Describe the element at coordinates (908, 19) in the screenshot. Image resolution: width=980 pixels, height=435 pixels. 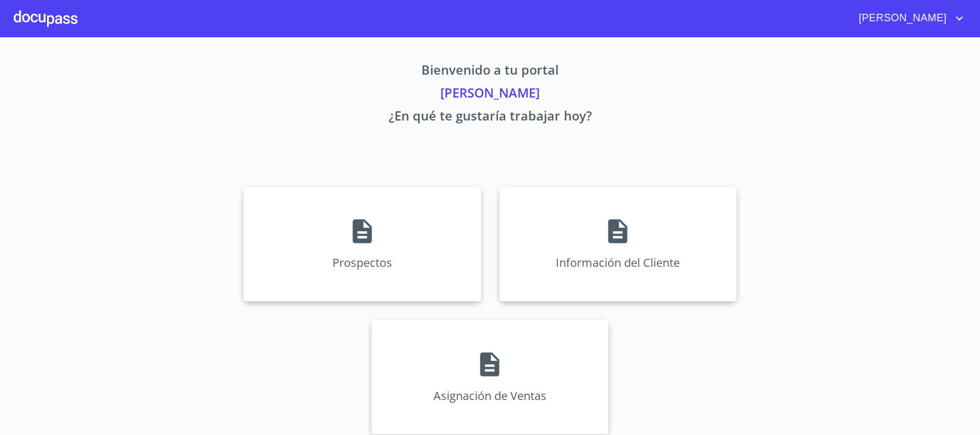
I see `button: account of current user` at that location.